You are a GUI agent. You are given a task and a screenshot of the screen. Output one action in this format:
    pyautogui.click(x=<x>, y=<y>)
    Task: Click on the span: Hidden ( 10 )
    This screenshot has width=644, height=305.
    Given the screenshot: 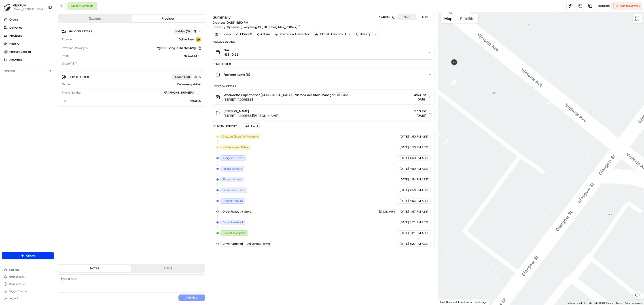 What is the action you would take?
    pyautogui.click(x=182, y=77)
    